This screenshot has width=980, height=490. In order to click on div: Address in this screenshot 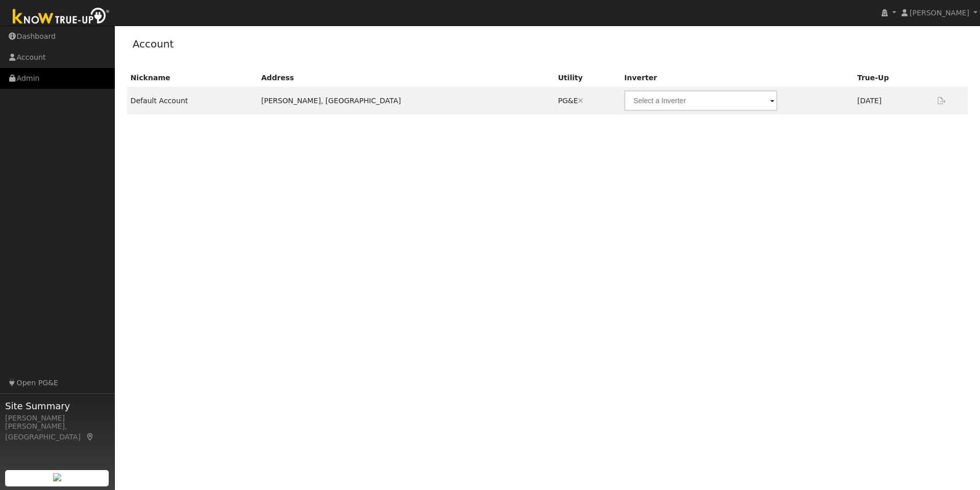, I will do `click(406, 77)`.